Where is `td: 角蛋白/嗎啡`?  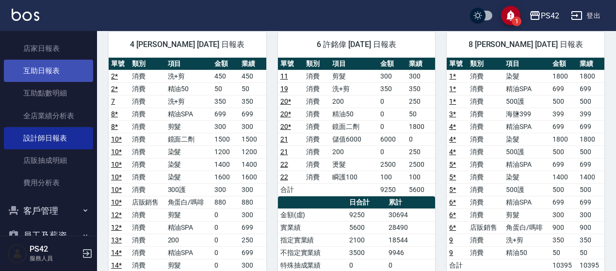 td: 角蛋白/嗎啡 is located at coordinates (189, 202).